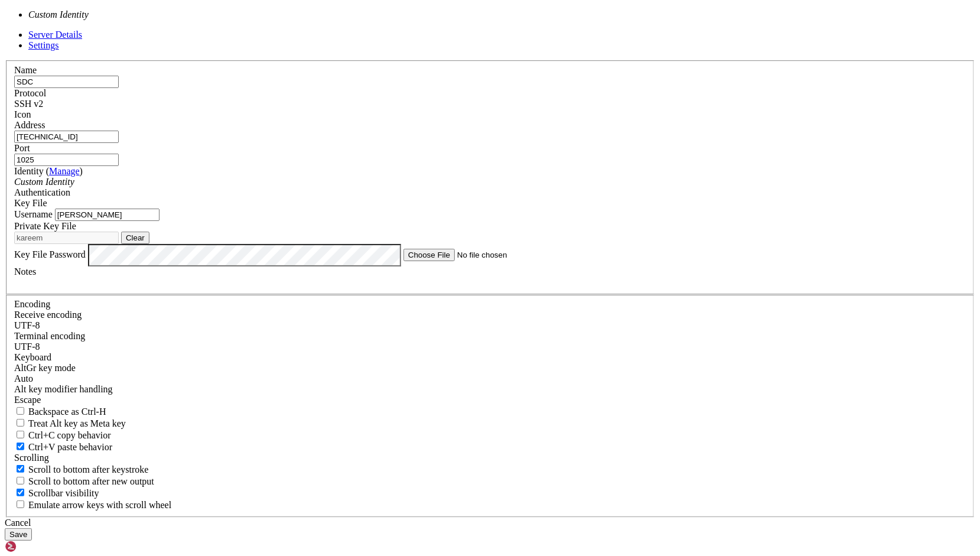 This screenshot has width=980, height=556. Describe the element at coordinates (27, 399) in the screenshot. I see `span: Escape` at that location.